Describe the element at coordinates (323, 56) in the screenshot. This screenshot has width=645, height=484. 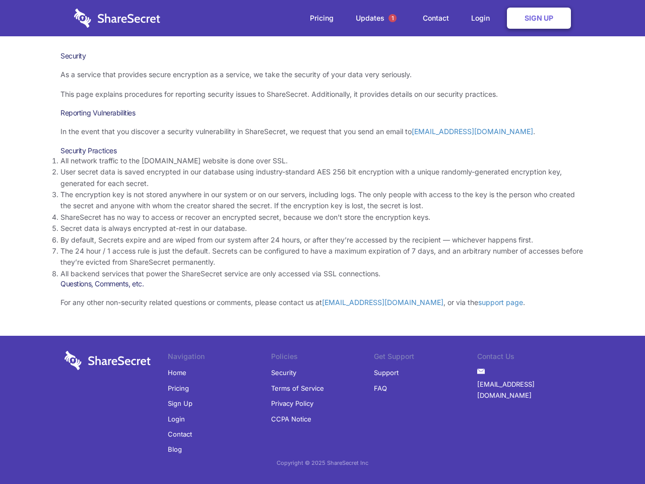
I see `h1: Security` at that location.